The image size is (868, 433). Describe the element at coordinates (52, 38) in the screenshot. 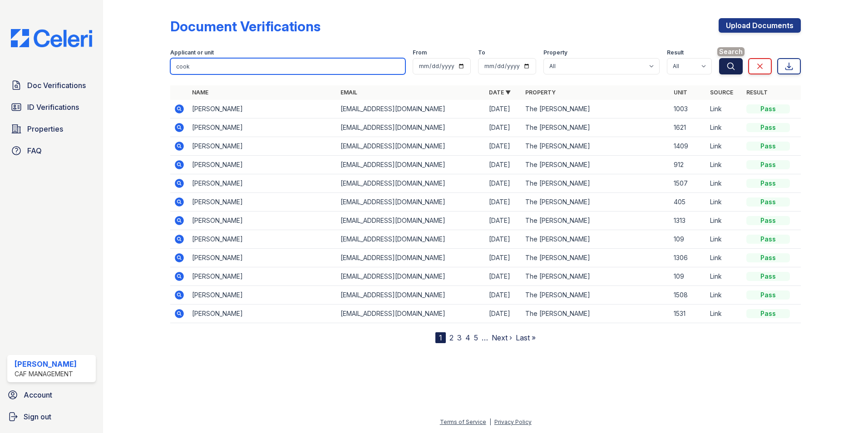

I see `img: CE_Logo_Blue-a8612792a0a2168367f1c8372b55b34899dd931a85d93a1a3d3e32e68fde9ad4.png` at that location.